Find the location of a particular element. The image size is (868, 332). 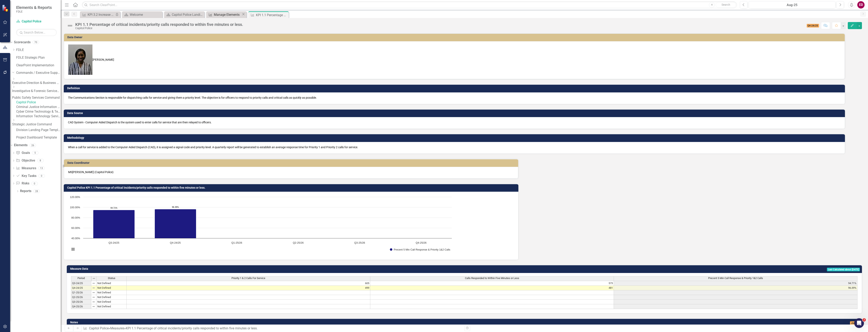

a: Risks is located at coordinates (23, 184).